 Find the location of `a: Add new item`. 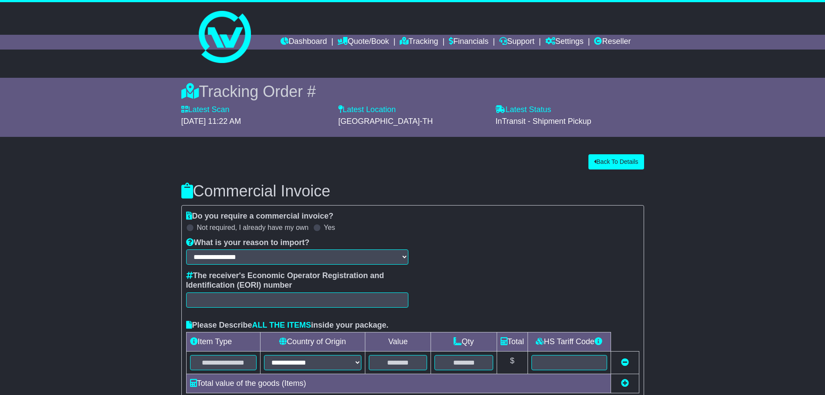

a: Add new item is located at coordinates (625, 384).